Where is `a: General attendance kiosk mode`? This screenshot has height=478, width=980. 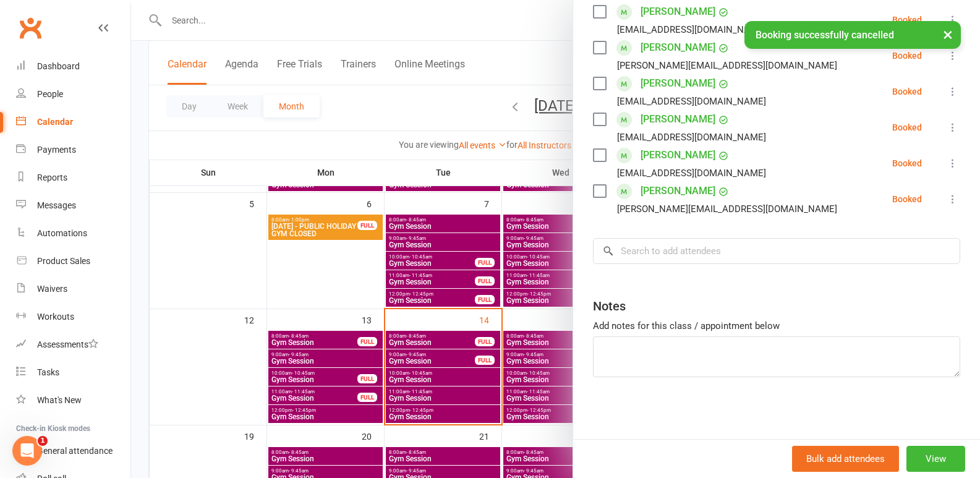 a: General attendance kiosk mode is located at coordinates (73, 451).